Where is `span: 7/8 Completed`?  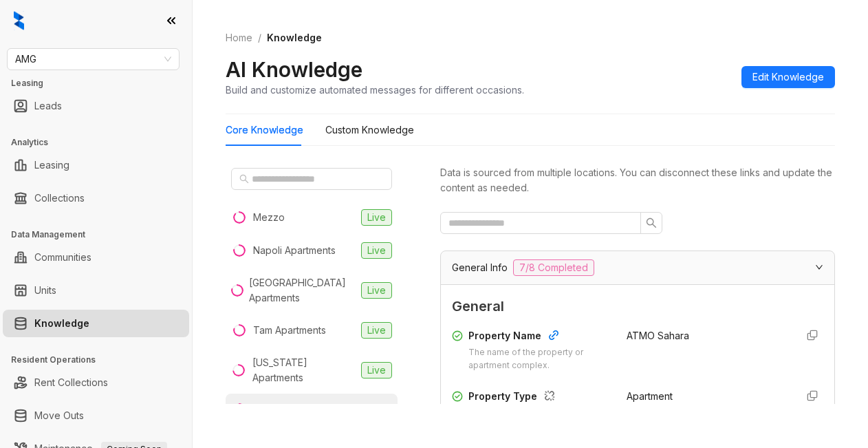
span: 7/8 Completed is located at coordinates (554, 268).